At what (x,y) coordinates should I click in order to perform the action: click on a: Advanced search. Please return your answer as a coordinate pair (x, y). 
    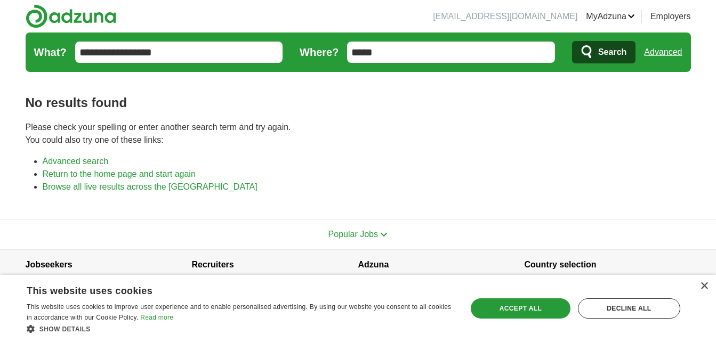
    Looking at the image, I should click on (76, 161).